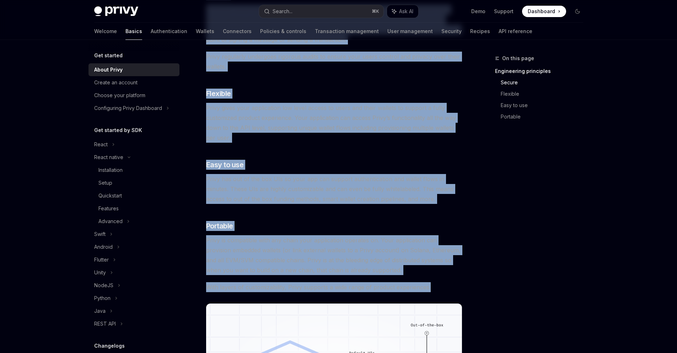  I want to click on div: Advanced, so click(111, 221).